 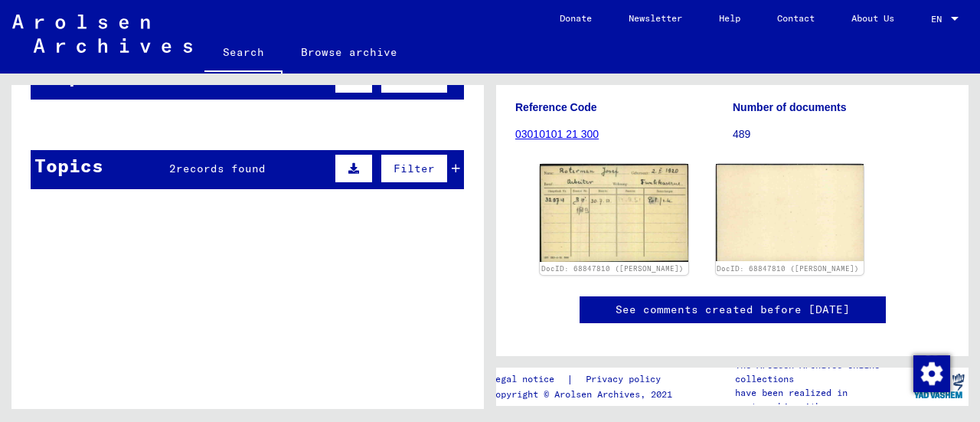 I want to click on p: The Arolsen Archives online collections, so click(x=823, y=372).